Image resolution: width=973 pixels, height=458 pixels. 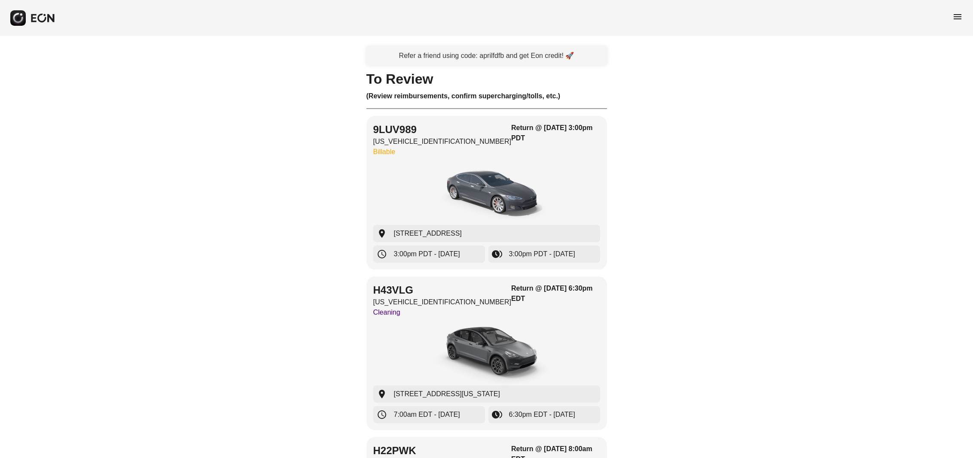 What do you see at coordinates (487, 56) in the screenshot?
I see `div: Refer a friend using code: aprilfdfb and get Eon credit! 🚀` at bounding box center [487, 56].